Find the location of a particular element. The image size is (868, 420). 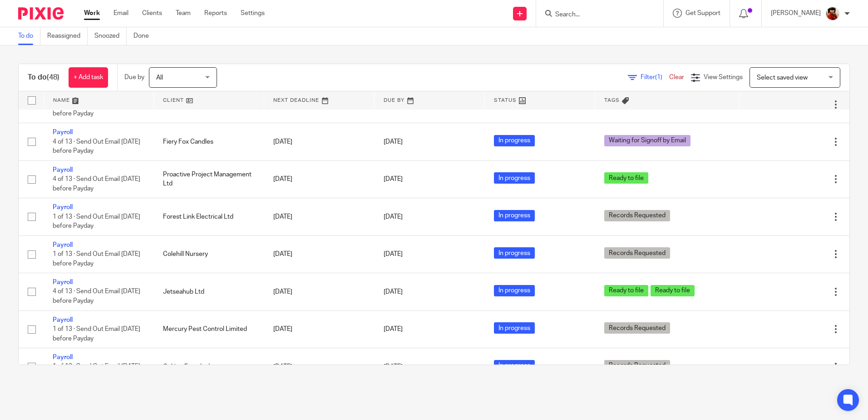

span: View Settings is located at coordinates (723, 77).